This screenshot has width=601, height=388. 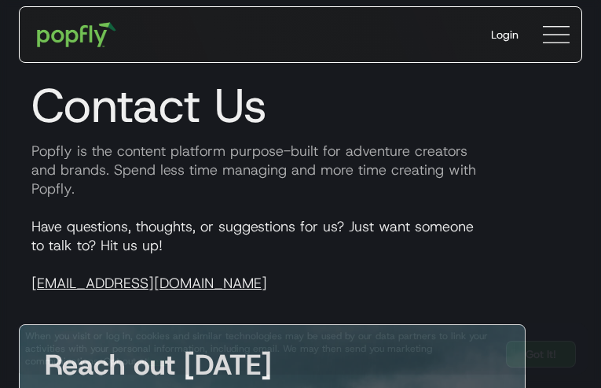 I want to click on p: Have questions, thoughts, or suggestions for us? Just want someone to talk to? Hit us up!, so click(x=300, y=255).